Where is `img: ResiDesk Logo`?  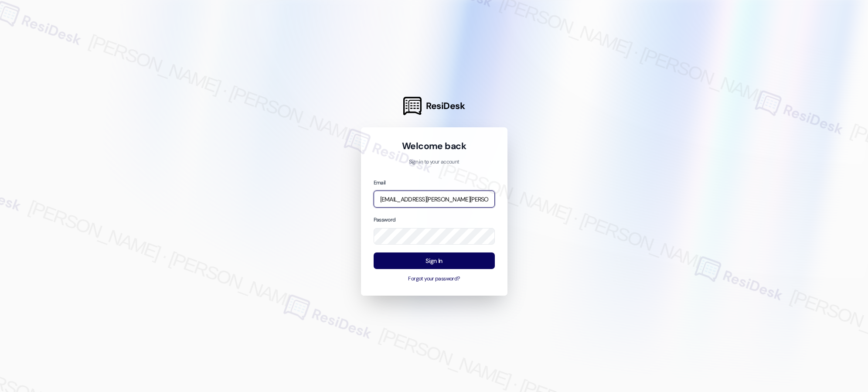
img: ResiDesk Logo is located at coordinates (412, 106).